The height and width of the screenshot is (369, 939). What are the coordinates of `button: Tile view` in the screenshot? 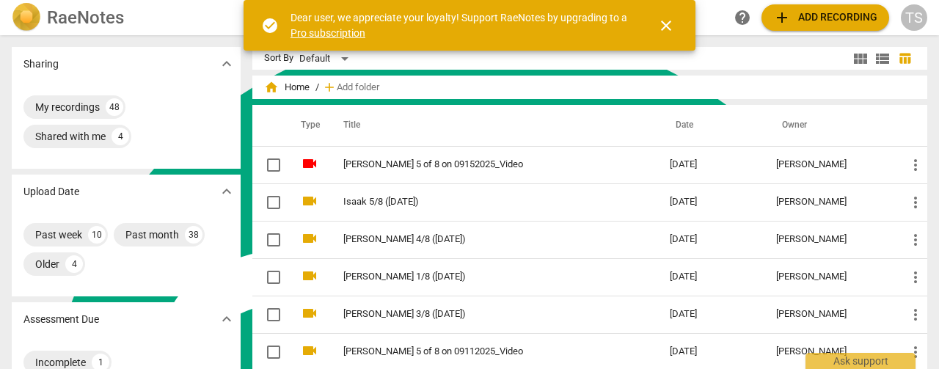 It's located at (861, 59).